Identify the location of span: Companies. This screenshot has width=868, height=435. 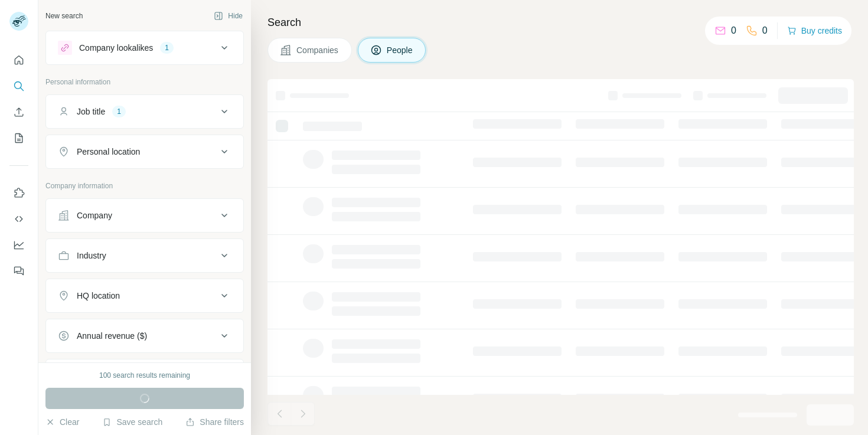
(318, 50).